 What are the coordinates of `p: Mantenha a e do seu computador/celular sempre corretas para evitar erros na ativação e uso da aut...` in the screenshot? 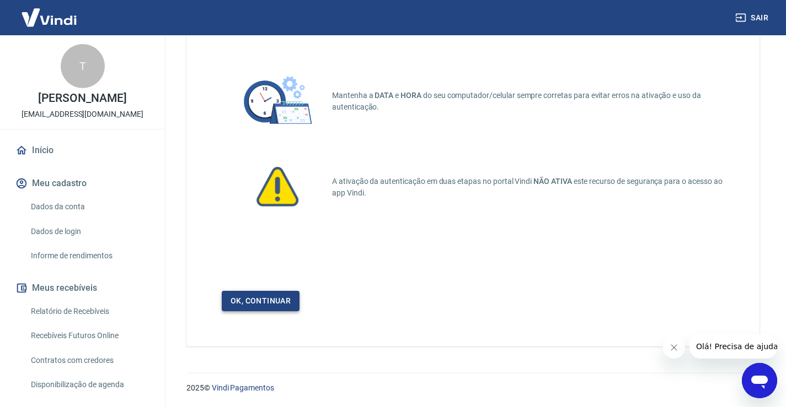 It's located at (528, 101).